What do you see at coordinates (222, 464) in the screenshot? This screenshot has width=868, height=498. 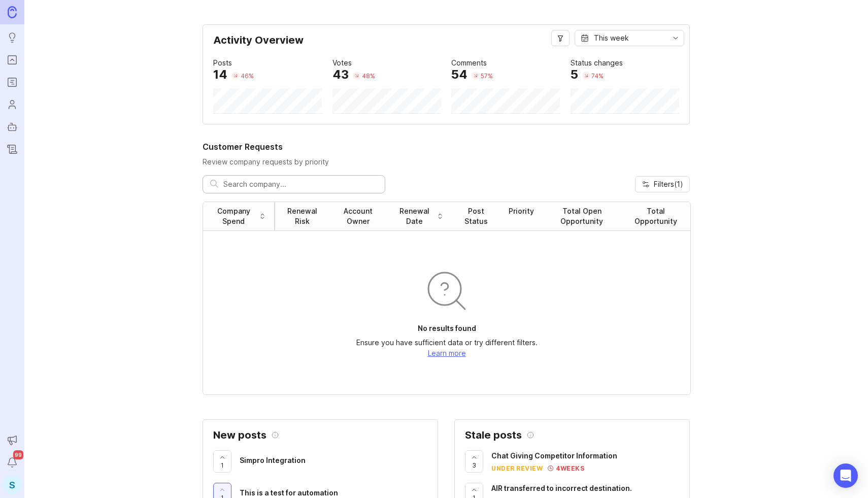 I see `span: 1` at bounding box center [222, 464].